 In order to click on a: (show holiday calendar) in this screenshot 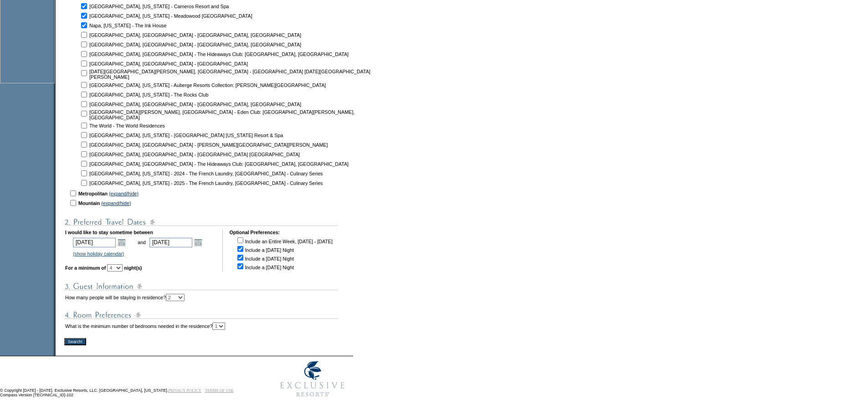, I will do `click(98, 254)`.